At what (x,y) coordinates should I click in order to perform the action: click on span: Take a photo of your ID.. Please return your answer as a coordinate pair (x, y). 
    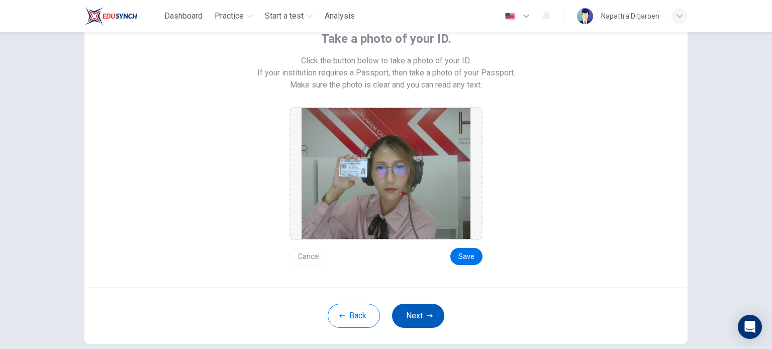
    Looking at the image, I should click on (386, 39).